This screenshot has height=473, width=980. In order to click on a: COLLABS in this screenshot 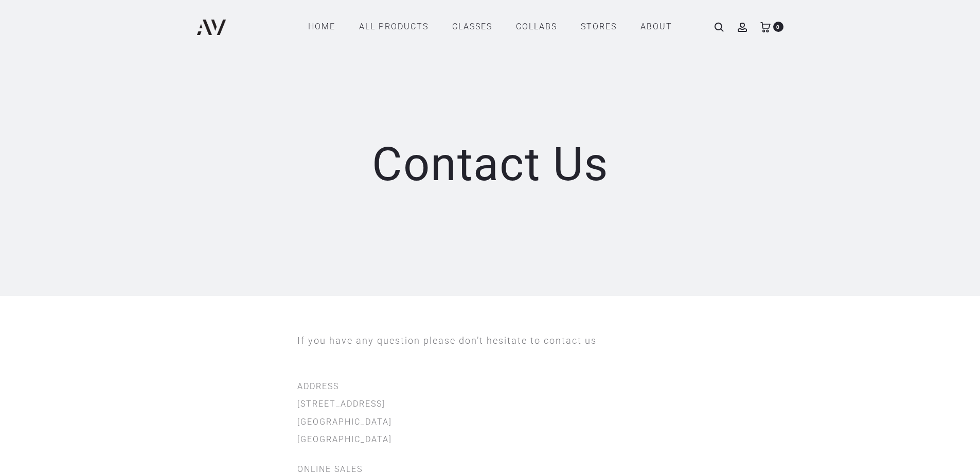, I will do `click(537, 27)`.